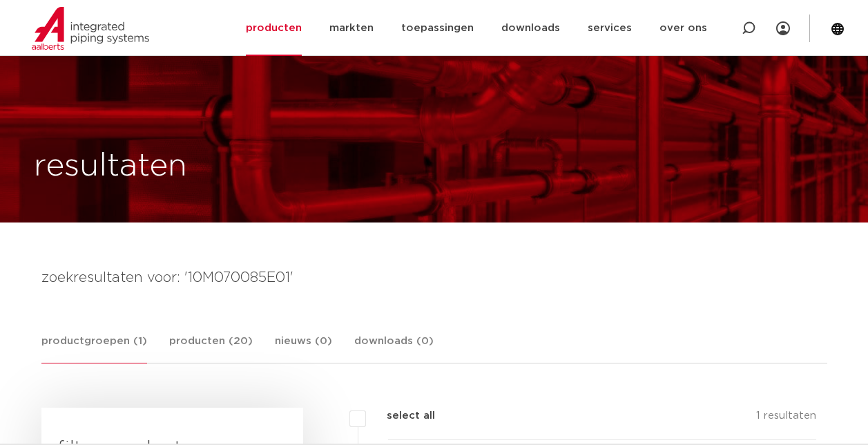  Describe the element at coordinates (94, 348) in the screenshot. I see `a: productgroepen (1)` at that location.